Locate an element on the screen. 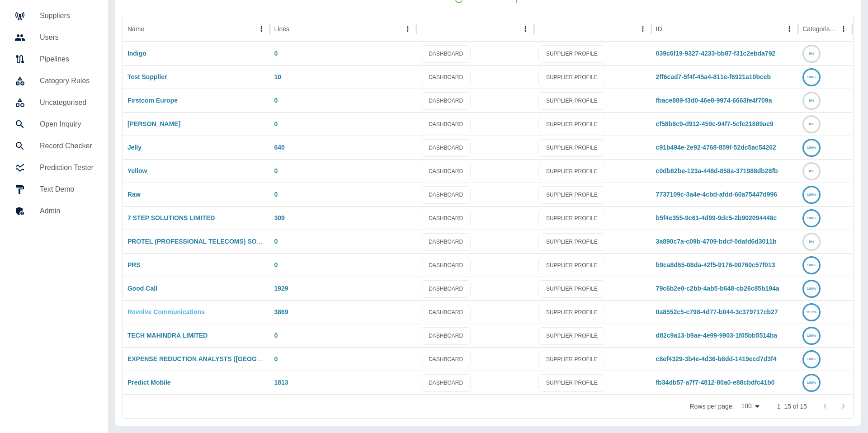  h5: Admin is located at coordinates (67, 211).